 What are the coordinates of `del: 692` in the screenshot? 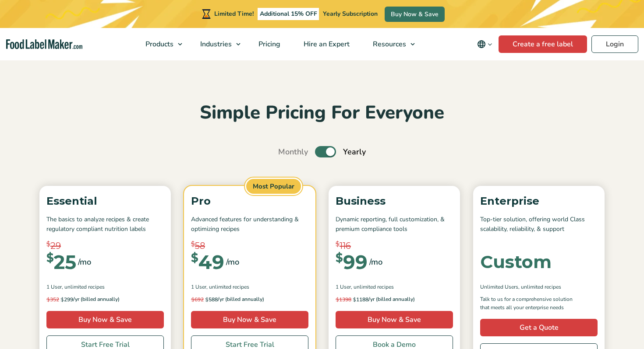 It's located at (197, 299).